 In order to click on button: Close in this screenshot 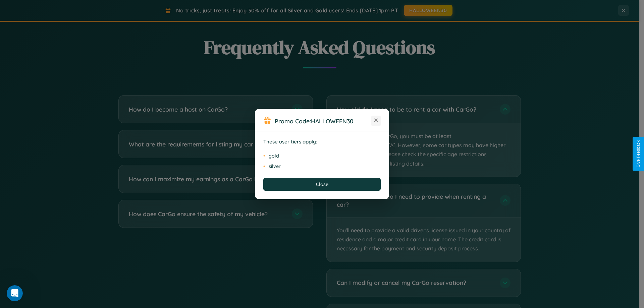, I will do `click(322, 184)`.